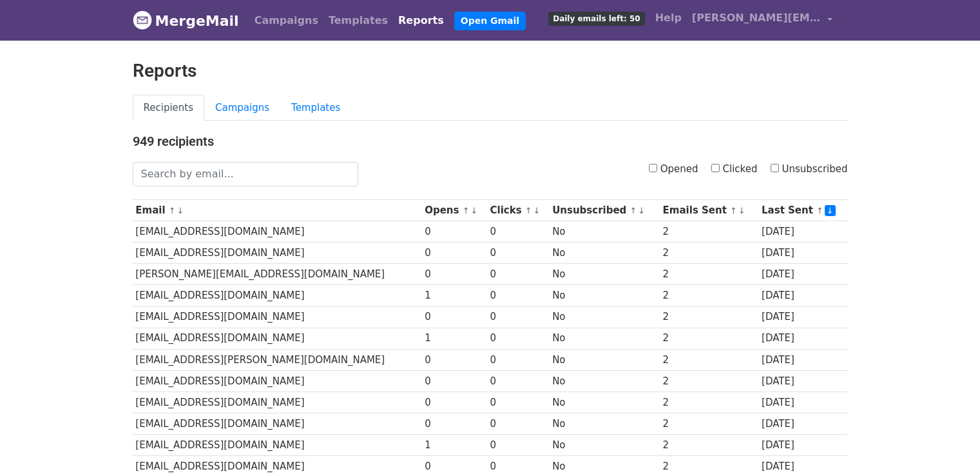 The image size is (980, 476). I want to click on a: Reports, so click(421, 20).